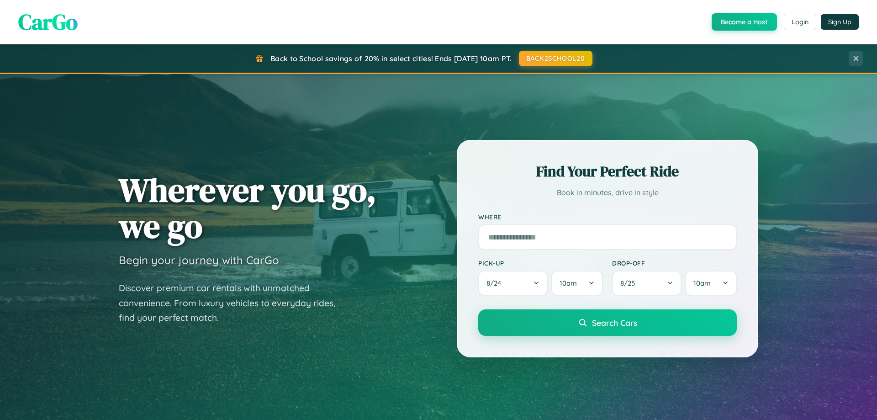 The width and height of the screenshot is (877, 420). Describe the element at coordinates (614, 322) in the screenshot. I see `span: Search Cars` at that location.